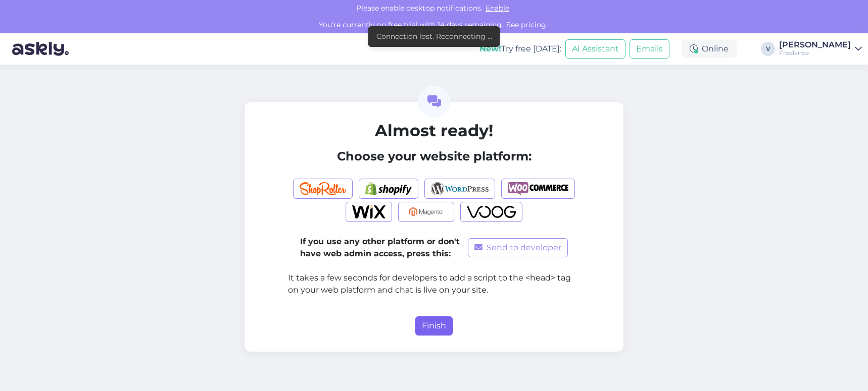 Image resolution: width=868 pixels, height=391 pixels. What do you see at coordinates (538, 189) in the screenshot?
I see `img: Woocommerce` at bounding box center [538, 189].